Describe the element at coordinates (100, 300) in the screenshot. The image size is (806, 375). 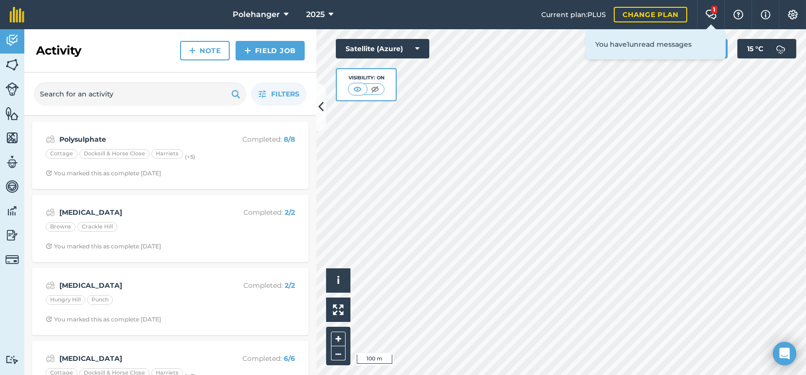
I see `div: Punch` at that location.